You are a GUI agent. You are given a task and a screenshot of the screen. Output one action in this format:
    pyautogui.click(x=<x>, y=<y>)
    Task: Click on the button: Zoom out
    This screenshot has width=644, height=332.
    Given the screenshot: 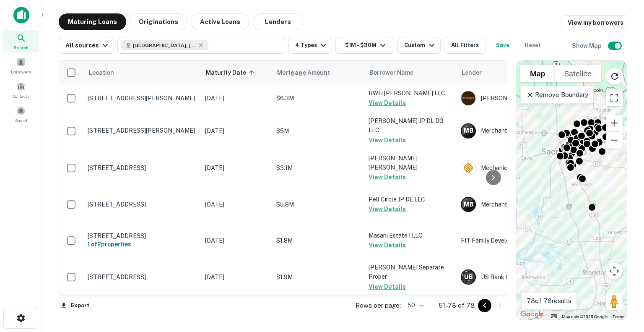 What is the action you would take?
    pyautogui.click(x=614, y=140)
    